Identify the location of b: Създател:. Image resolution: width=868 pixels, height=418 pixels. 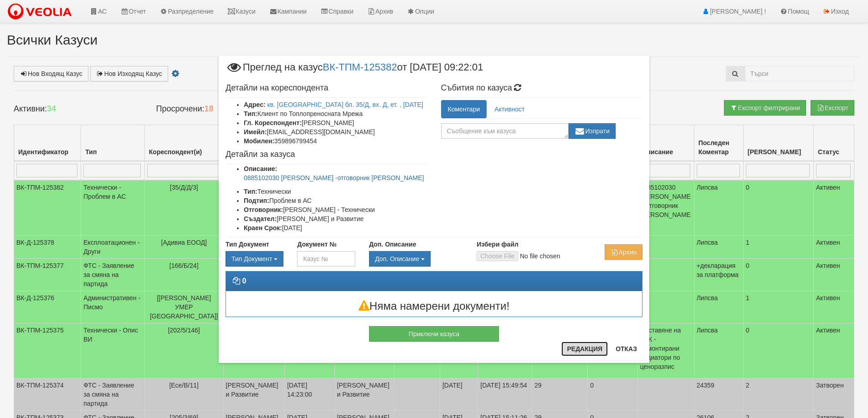
(260, 219).